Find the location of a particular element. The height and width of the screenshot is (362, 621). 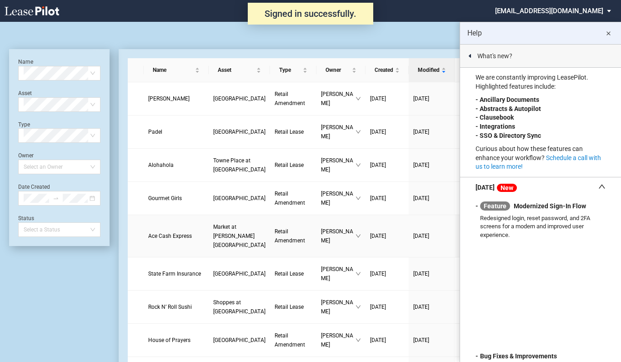

label: Asset is located at coordinates (25, 93).